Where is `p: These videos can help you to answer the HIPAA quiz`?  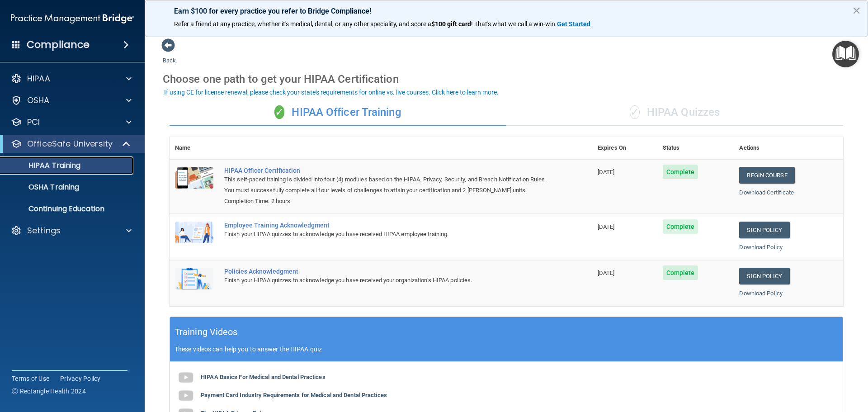
p: These videos can help you to answer the HIPAA quiz is located at coordinates (507, 349).